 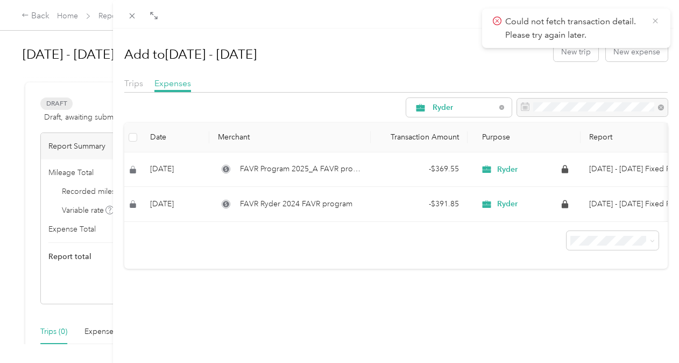 What do you see at coordinates (637, 52) in the screenshot?
I see `button: New expense` at bounding box center [637, 52].